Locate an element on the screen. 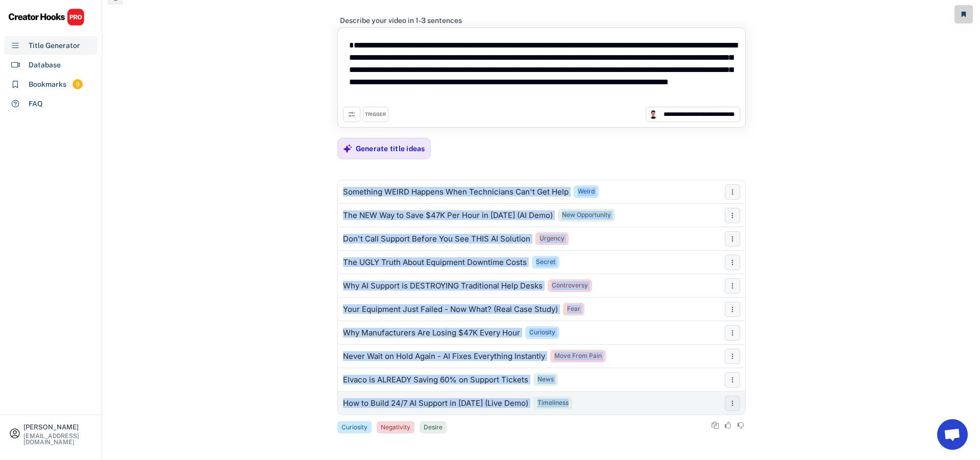 The width and height of the screenshot is (980, 460). div: Generate title ideas is located at coordinates (390, 148).